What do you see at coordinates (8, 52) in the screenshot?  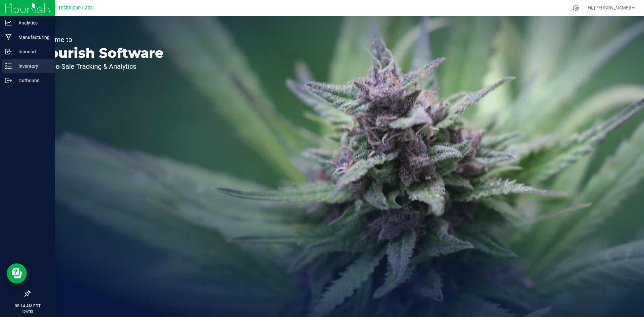 I see `inline-svg: Inbound` at bounding box center [8, 52].